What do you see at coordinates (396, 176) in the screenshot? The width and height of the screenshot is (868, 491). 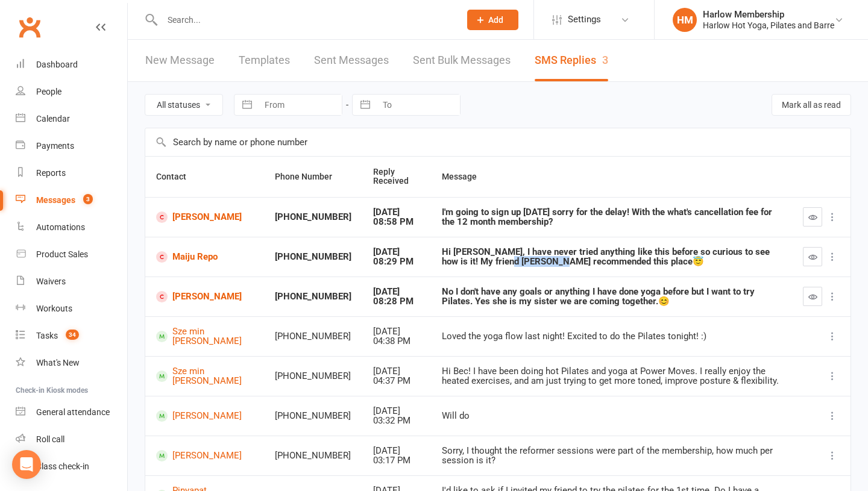 I see `th: Reply Received` at bounding box center [396, 176].